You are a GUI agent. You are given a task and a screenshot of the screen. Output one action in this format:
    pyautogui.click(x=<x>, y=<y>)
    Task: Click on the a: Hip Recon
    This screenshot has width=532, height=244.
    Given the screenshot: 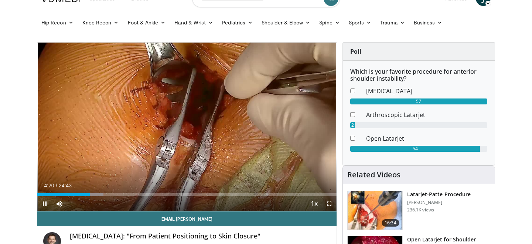 What is the action you would take?
    pyautogui.click(x=57, y=23)
    